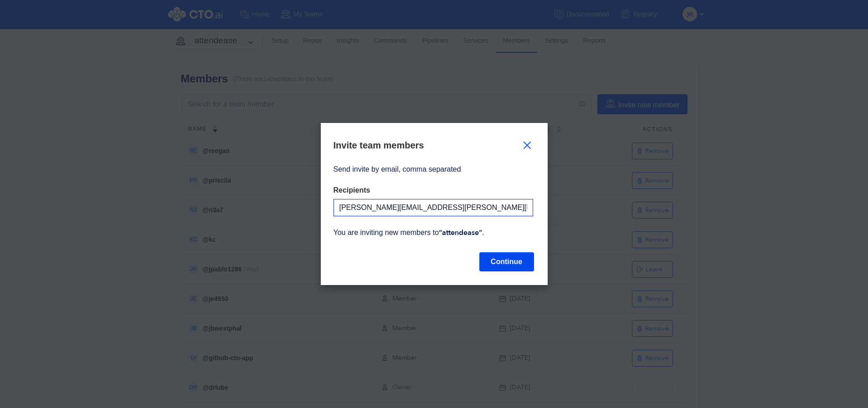 The image size is (868, 408). Describe the element at coordinates (397, 169) in the screenshot. I see `label: Send invite by email, comma separated` at that location.